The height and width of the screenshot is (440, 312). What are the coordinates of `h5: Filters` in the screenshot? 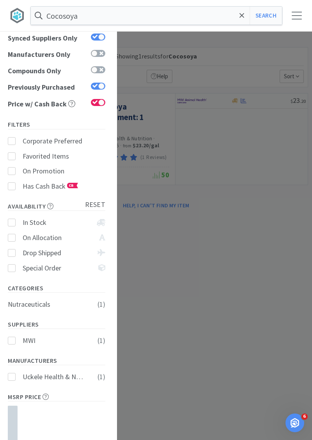 It's located at (56, 124).